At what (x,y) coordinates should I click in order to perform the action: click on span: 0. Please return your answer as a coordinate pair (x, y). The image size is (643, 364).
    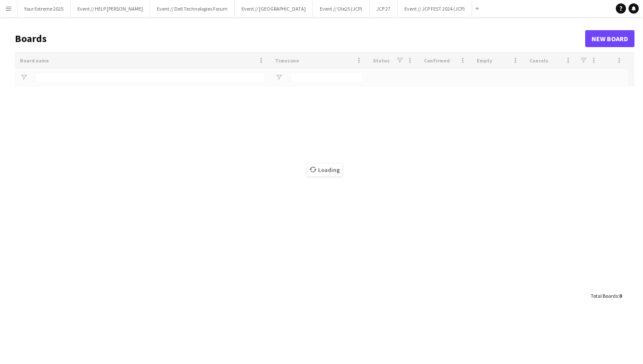
    Looking at the image, I should click on (620, 295).